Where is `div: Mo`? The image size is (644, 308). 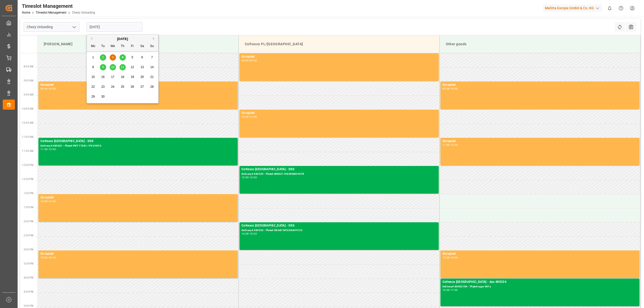 div: Mo is located at coordinates (93, 46).